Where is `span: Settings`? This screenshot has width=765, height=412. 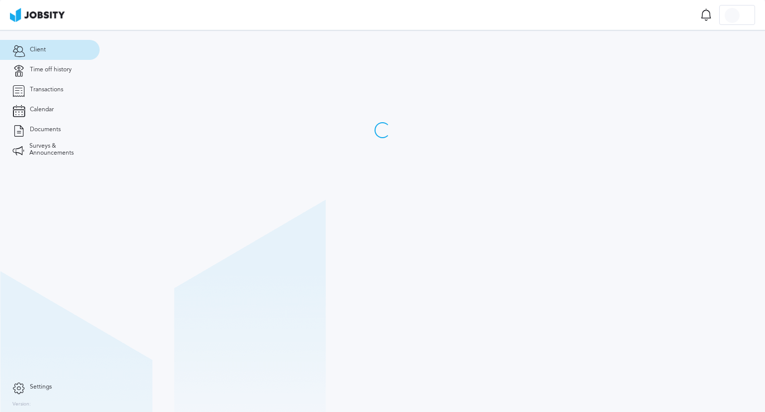
span: Settings is located at coordinates (41, 387).